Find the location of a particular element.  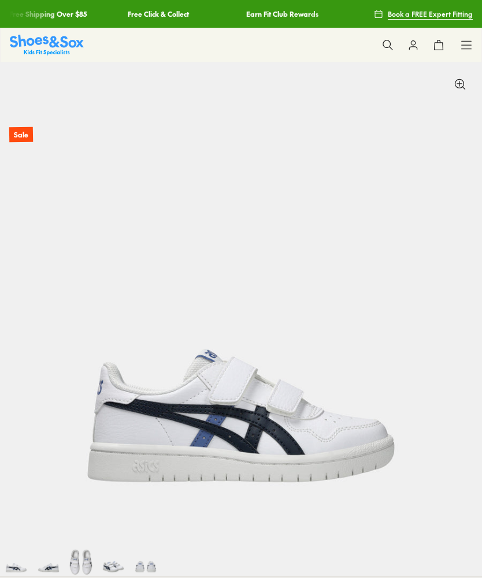

img: 6-522331_1 is located at coordinates (81, 561).